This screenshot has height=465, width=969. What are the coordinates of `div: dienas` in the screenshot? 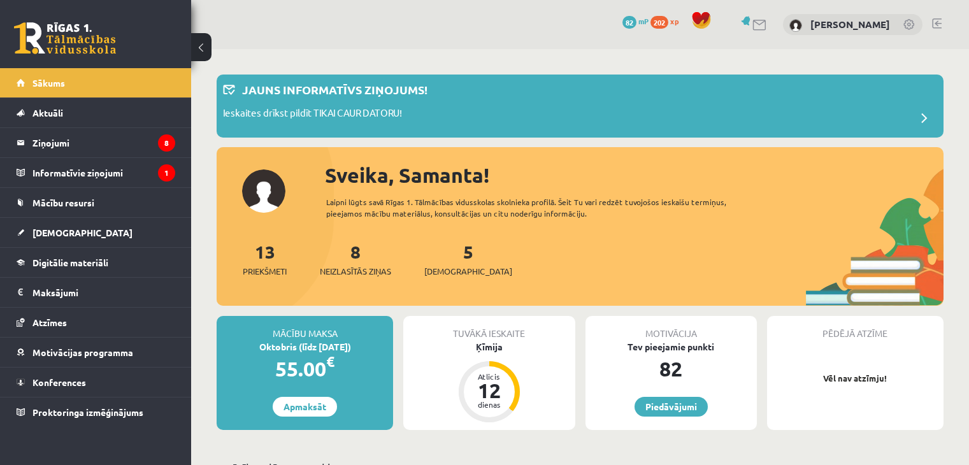 It's located at (489, 404).